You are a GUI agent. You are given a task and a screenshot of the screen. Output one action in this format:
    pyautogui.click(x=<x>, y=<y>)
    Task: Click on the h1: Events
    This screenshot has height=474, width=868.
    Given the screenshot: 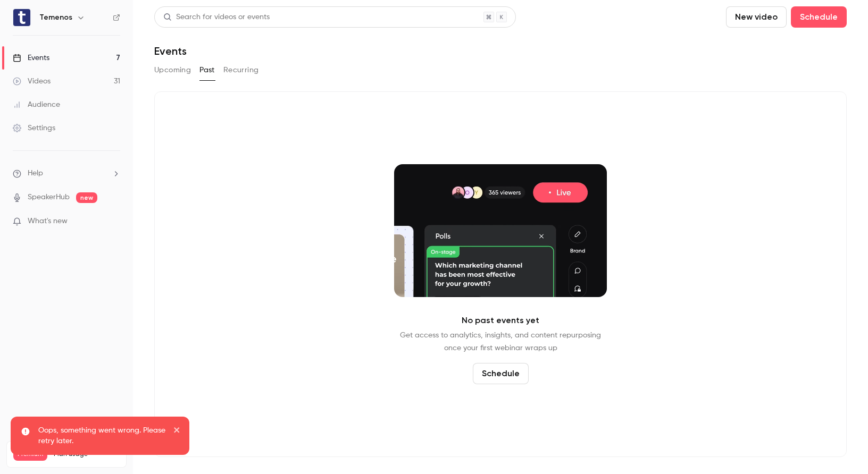 What is the action you would take?
    pyautogui.click(x=170, y=51)
    